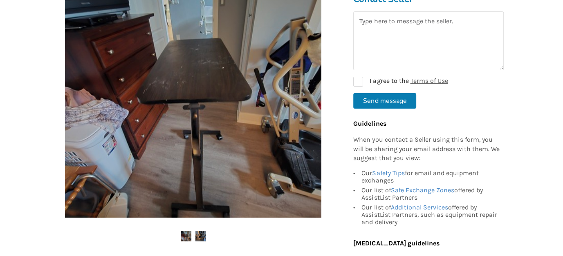  What do you see at coordinates (429, 80) in the screenshot?
I see `a: Terms of Use` at bounding box center [429, 80].